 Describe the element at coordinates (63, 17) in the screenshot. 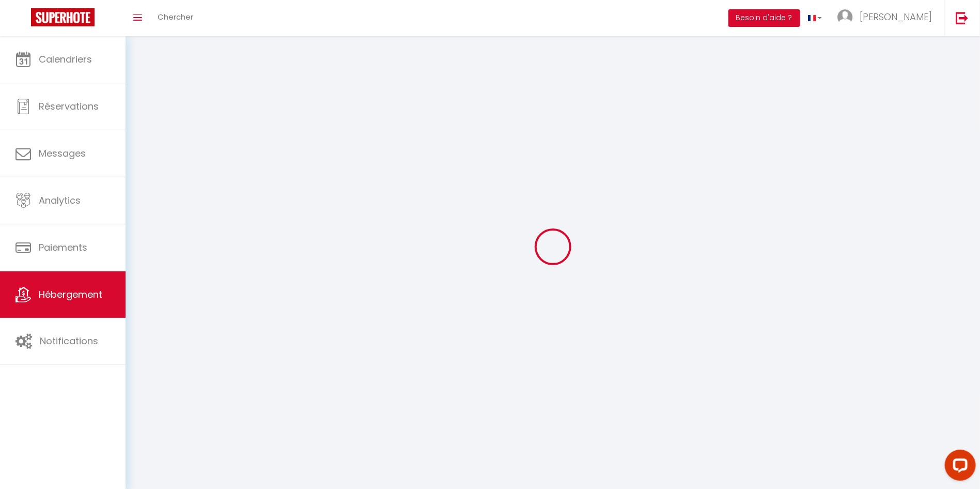

I see `img: Super Booking` at that location.